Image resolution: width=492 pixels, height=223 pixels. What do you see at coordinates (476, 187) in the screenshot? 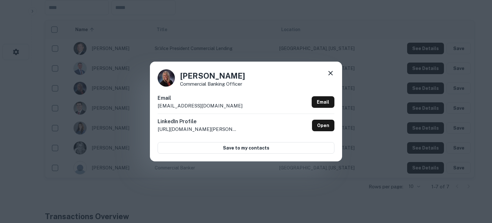
I see `div: Chat Widget` at bounding box center [476, 187].